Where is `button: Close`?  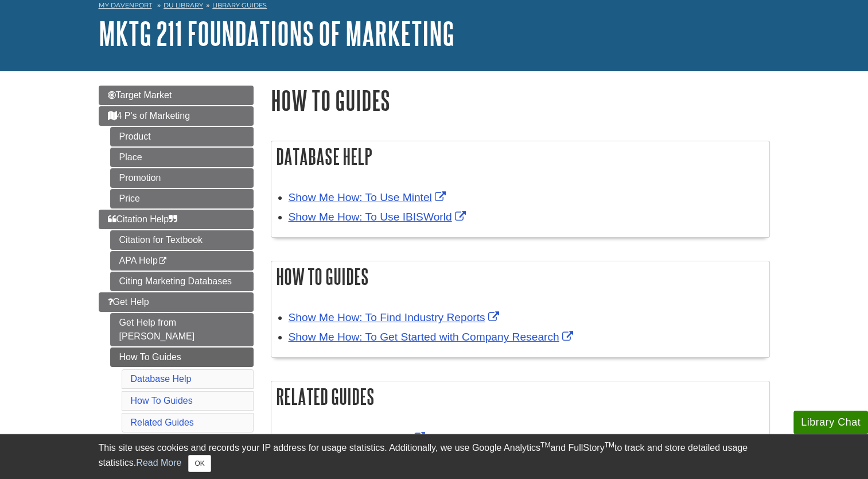 button: Close is located at coordinates (199, 463).